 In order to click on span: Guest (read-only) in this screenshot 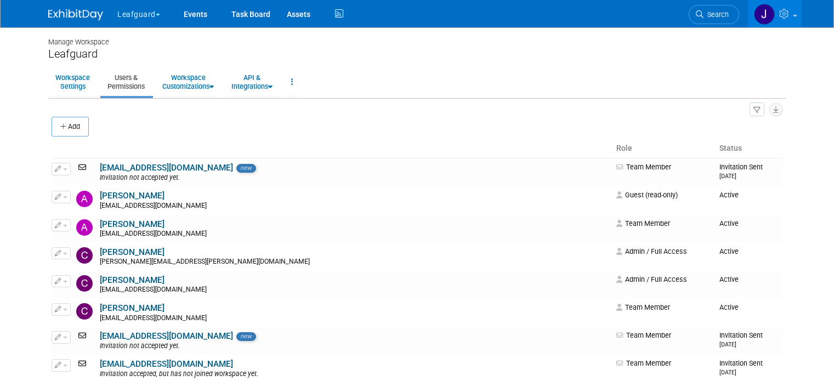, I will do `click(647, 195)`.